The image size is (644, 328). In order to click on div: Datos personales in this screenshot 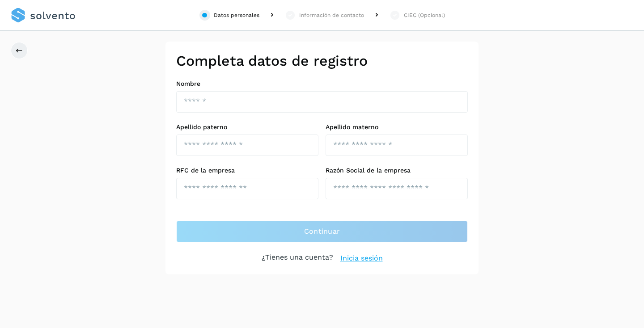, I will do `click(236, 15)`.